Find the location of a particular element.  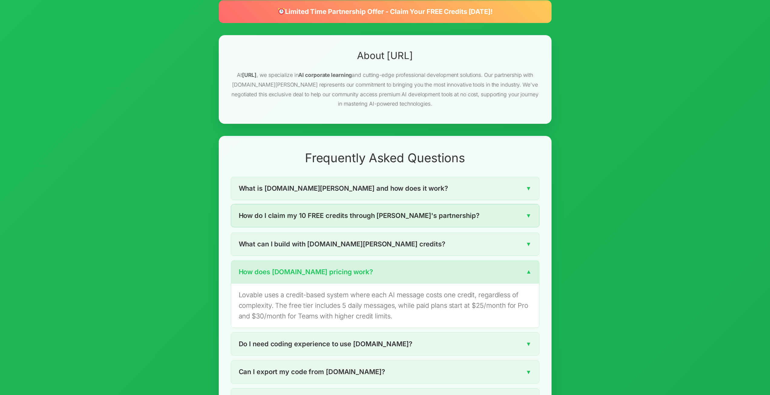

h2: Frequently Asked Questions is located at coordinates (385, 158).